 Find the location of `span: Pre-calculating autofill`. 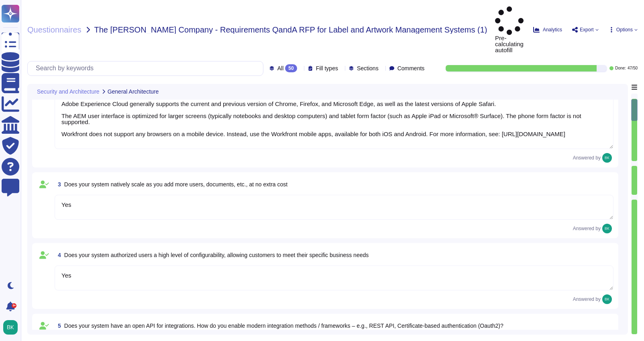

span: Pre-calculating autofill is located at coordinates (509, 30).